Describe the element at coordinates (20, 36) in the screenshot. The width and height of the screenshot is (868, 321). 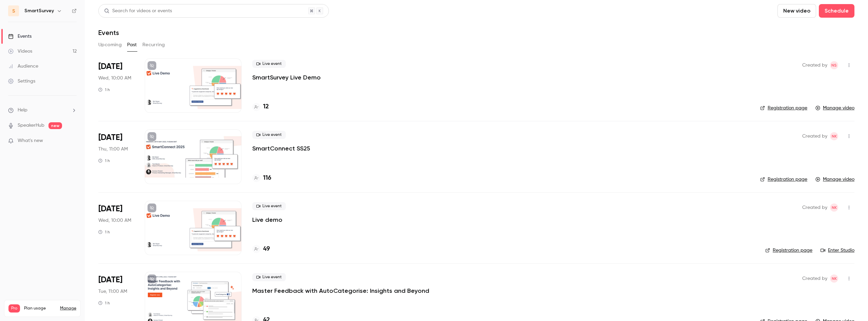
I see `div: Events` at that location.